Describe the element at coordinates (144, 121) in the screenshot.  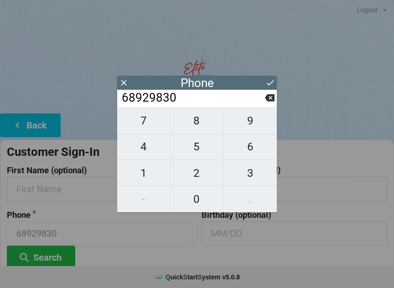
I see `button: 7` at that location.